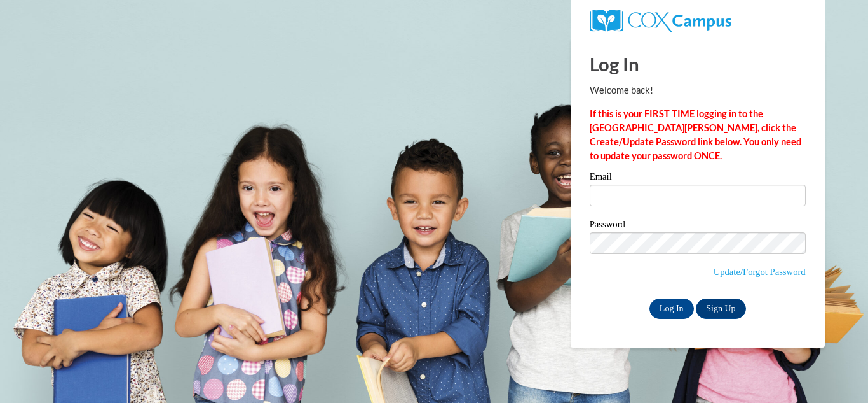  I want to click on label: Password, so click(698, 226).